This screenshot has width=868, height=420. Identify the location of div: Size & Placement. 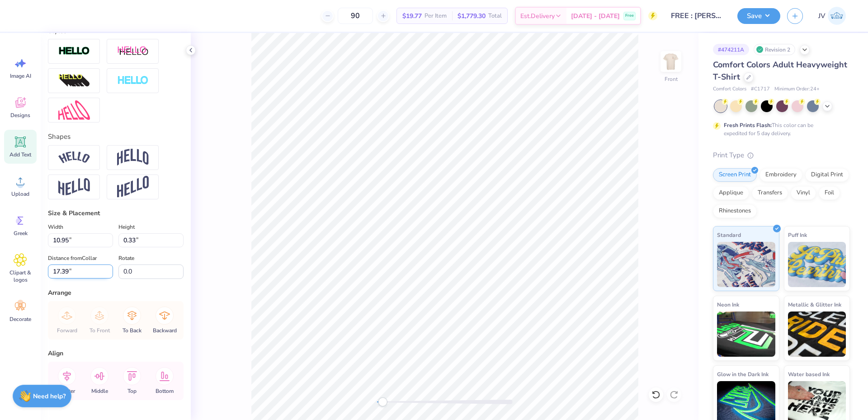
(116, 213).